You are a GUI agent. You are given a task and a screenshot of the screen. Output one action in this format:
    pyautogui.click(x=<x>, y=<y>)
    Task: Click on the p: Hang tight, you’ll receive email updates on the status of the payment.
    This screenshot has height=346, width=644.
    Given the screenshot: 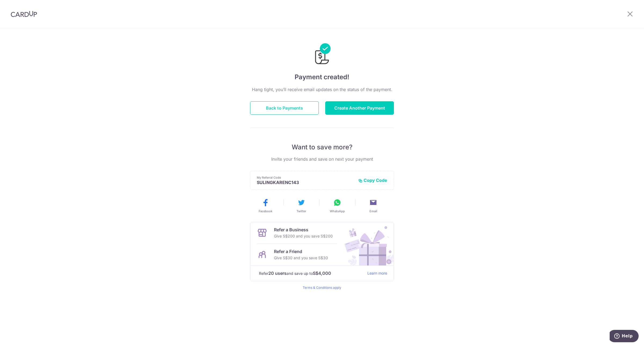 What is the action you would take?
    pyautogui.click(x=322, y=89)
    